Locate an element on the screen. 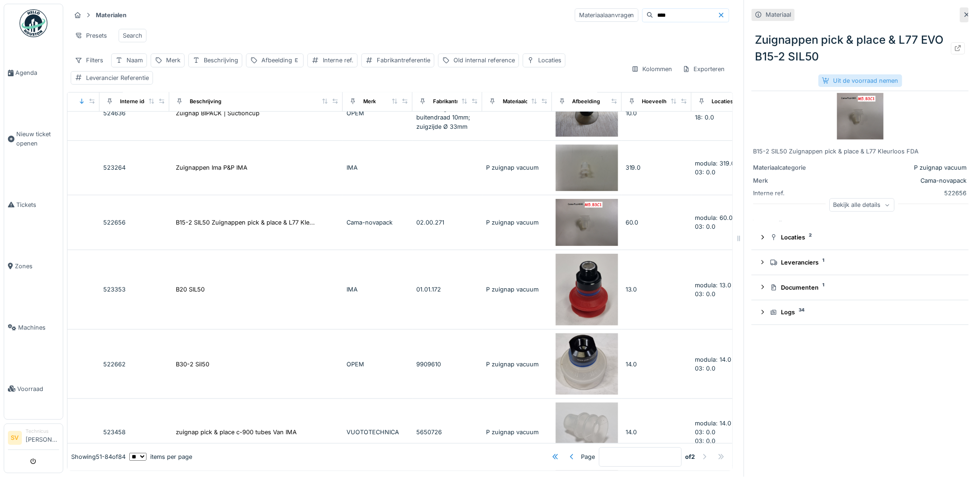 This screenshot has width=980, height=477. div: Zuignap BIPACK | Suctioncup is located at coordinates (218, 113).